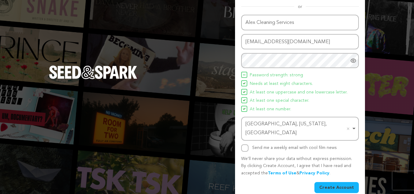  What do you see at coordinates (314, 173) in the screenshot?
I see `a: Privacy Policy` at bounding box center [314, 173].